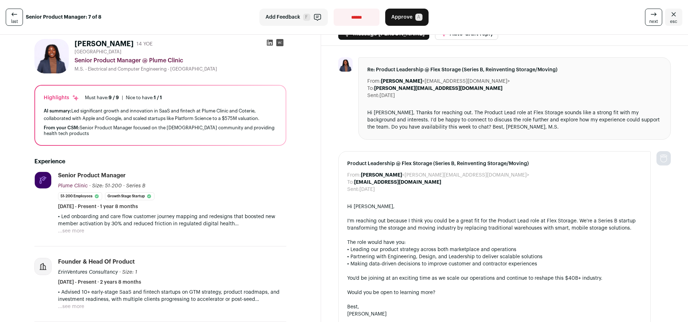  What do you see at coordinates (160, 162) in the screenshot?
I see `h2: Experience` at bounding box center [160, 162].